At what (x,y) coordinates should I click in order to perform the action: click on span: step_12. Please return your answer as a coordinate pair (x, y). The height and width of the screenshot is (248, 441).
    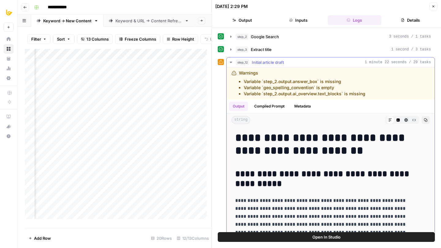
    Looking at the image, I should click on (242, 62).